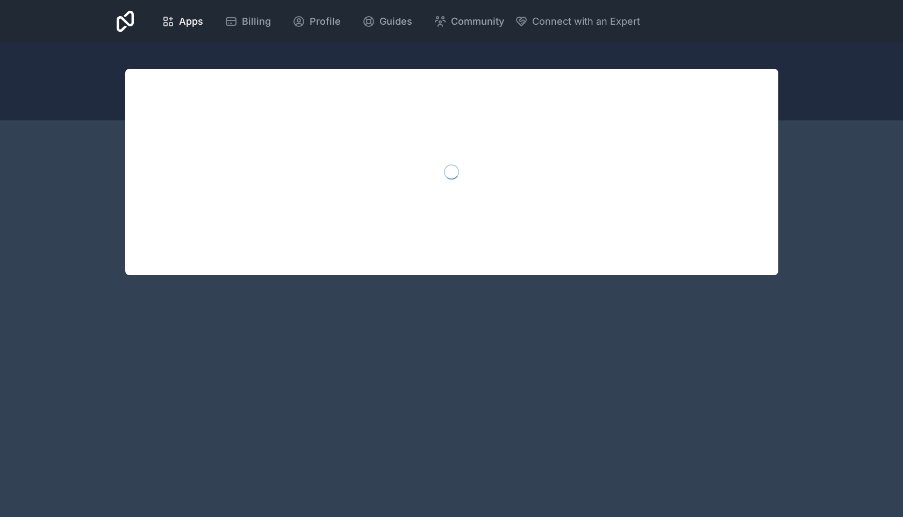  What do you see at coordinates (469, 21) in the screenshot?
I see `a: Community` at bounding box center [469, 21].